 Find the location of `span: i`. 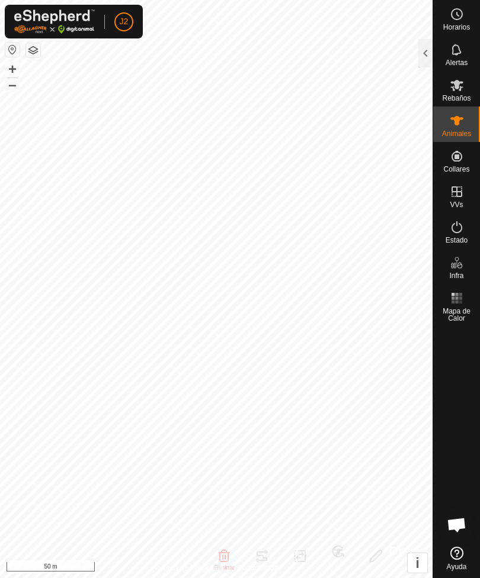

span: i is located at coordinates (417, 563).